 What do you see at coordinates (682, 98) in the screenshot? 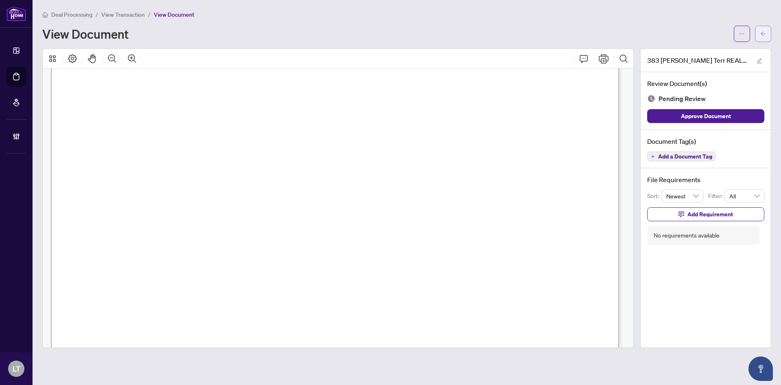
I see `span: Pending Review` at bounding box center [682, 98].